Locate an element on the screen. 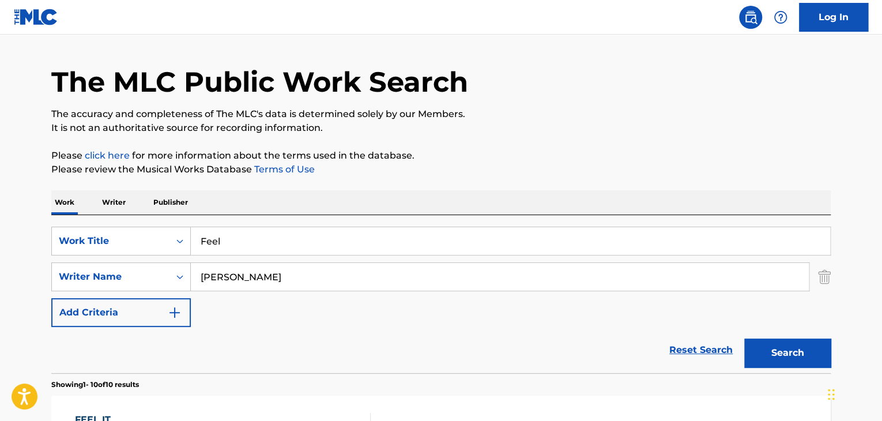 Image resolution: width=882 pixels, height=421 pixels. div: Chat Widget is located at coordinates (853, 393).